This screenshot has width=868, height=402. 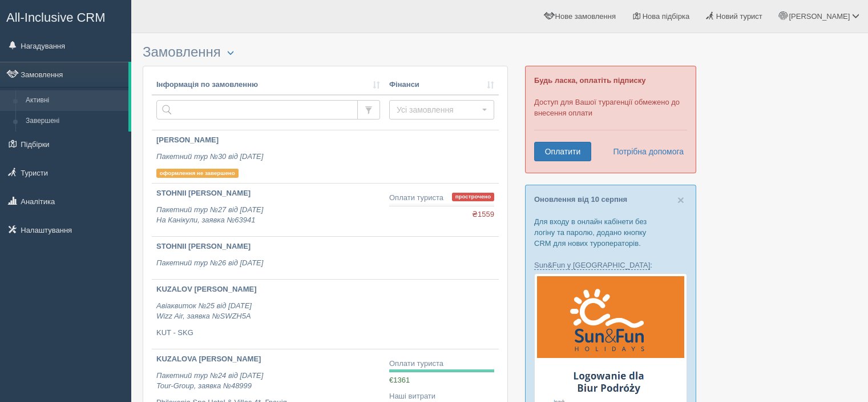 I want to click on span: прострочено, so click(x=473, y=197).